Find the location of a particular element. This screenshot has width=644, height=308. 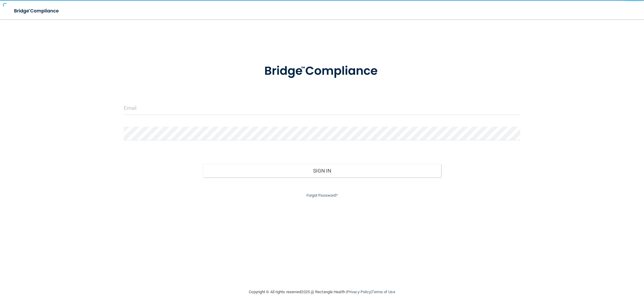

a: Forgot Password? is located at coordinates (322, 195).